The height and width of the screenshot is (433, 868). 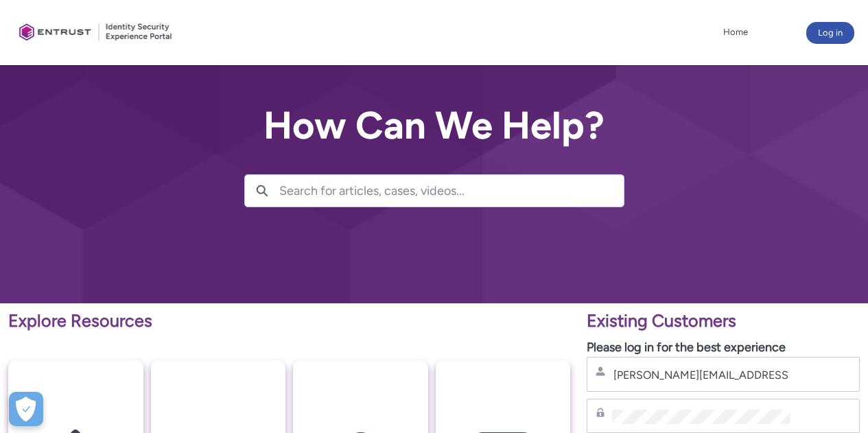 What do you see at coordinates (723, 321) in the screenshot?
I see `p: Existing Customers` at bounding box center [723, 321].